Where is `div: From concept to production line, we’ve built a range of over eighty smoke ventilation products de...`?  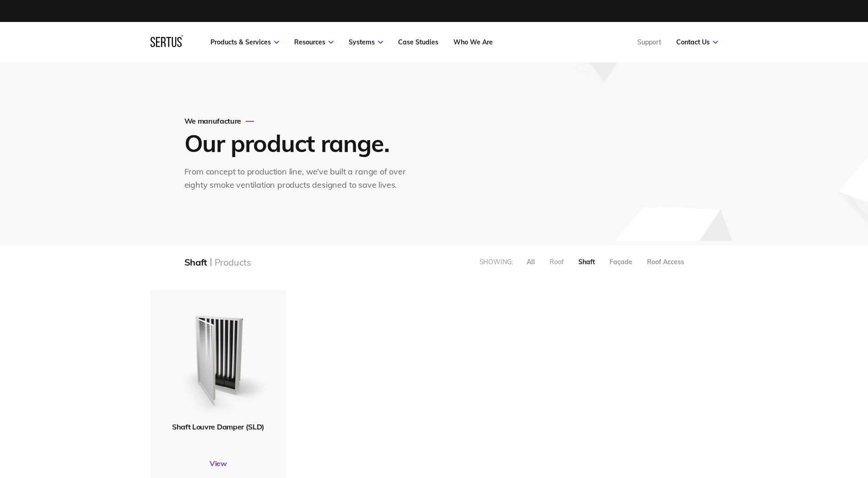
div: From concept to production line, we’ve built a range of over eighty smoke ventilation products de... is located at coordinates (300, 179).